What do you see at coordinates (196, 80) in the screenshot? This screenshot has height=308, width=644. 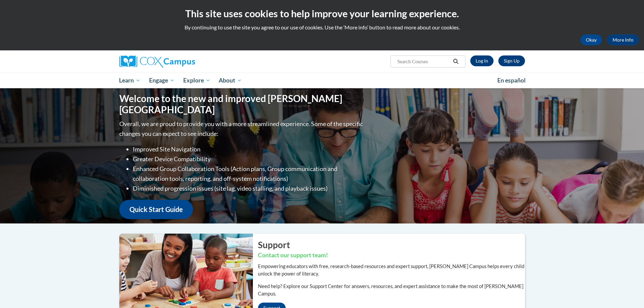 I see `a: Explore` at bounding box center [196, 80].